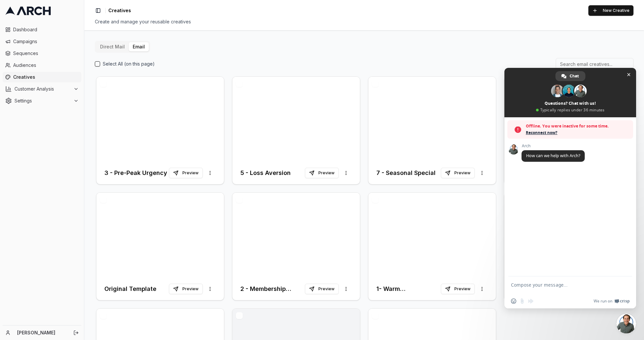  What do you see at coordinates (42, 89) in the screenshot?
I see `button: Customer Analysis` at bounding box center [42, 89].